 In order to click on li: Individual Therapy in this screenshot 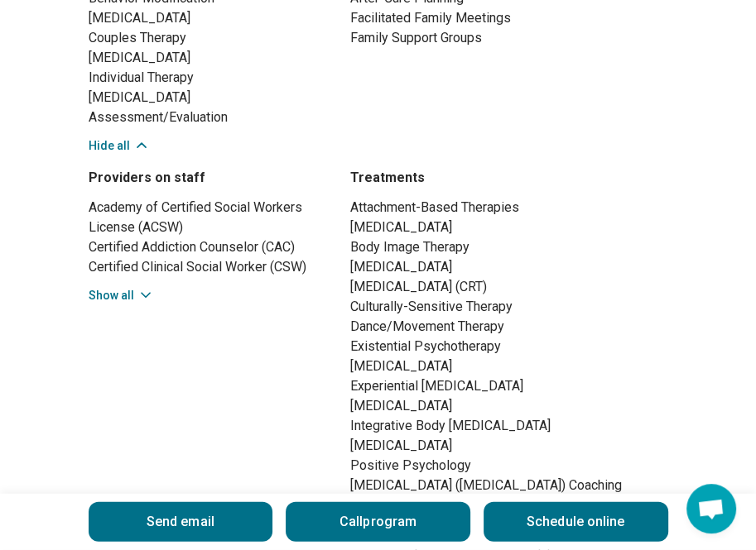, I will do `click(205, 78)`.